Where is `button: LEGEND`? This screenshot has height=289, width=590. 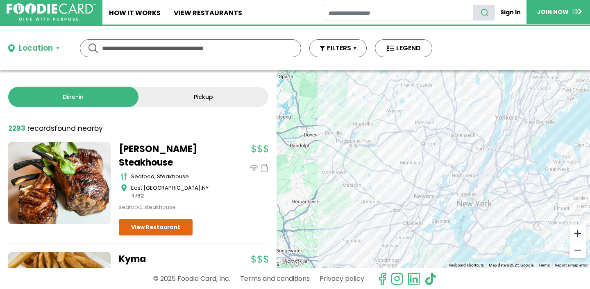
button: LEGEND is located at coordinates (403, 48).